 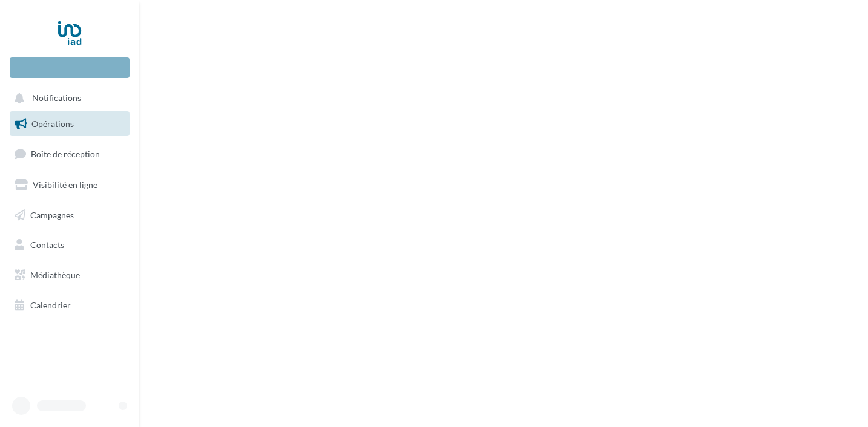 What do you see at coordinates (52, 214) in the screenshot?
I see `span: Campagnes` at bounding box center [52, 214].